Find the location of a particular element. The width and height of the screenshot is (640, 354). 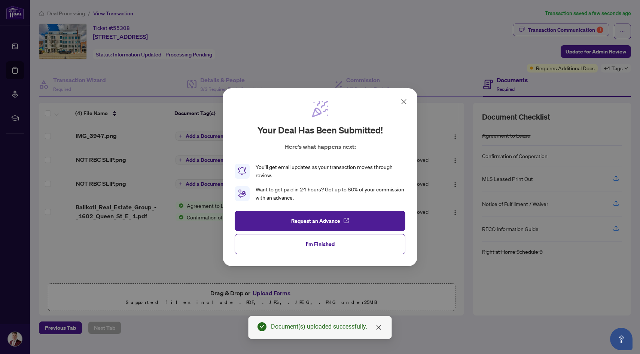

button: I'm Finished is located at coordinates (320, 244).